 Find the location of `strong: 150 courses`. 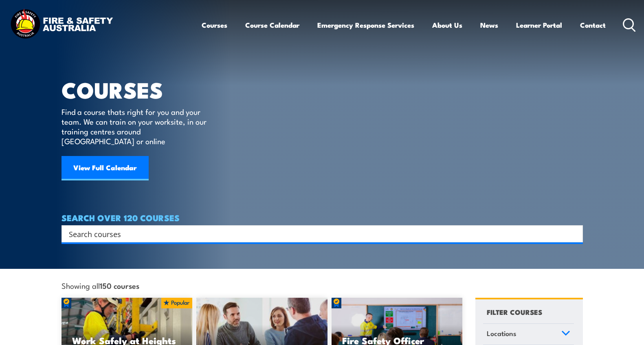

strong: 150 courses is located at coordinates (119, 285).